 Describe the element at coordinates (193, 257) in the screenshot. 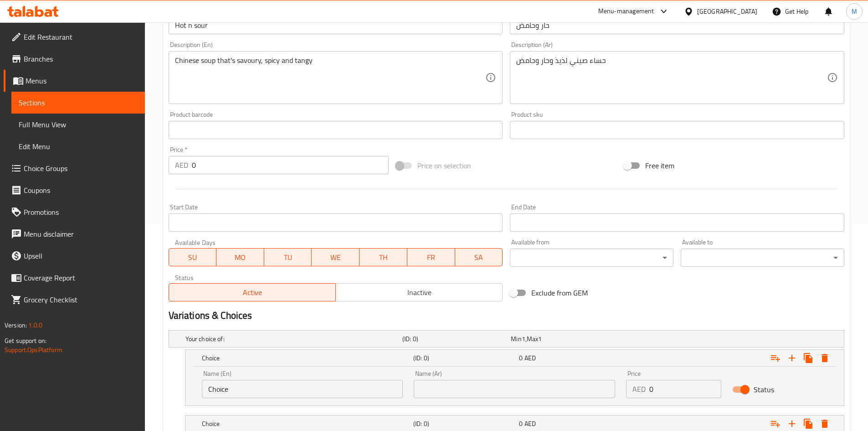

I see `span: SU` at that location.